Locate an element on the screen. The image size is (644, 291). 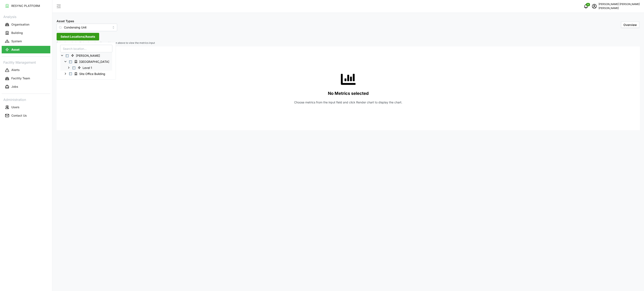
p: Facility Team is located at coordinates (20, 78).